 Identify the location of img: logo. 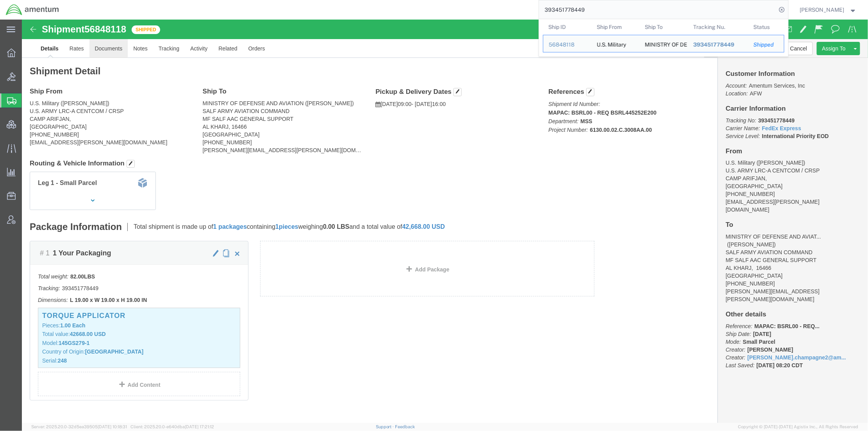
(32, 10).